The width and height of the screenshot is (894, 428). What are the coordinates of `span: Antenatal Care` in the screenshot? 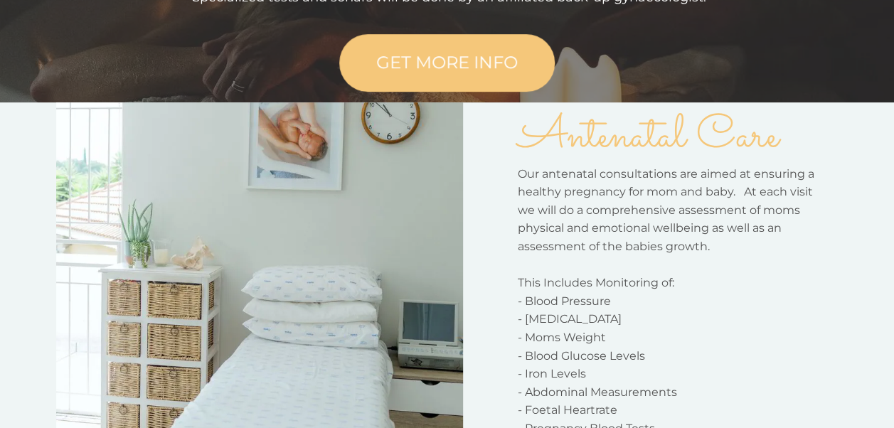 It's located at (648, 137).